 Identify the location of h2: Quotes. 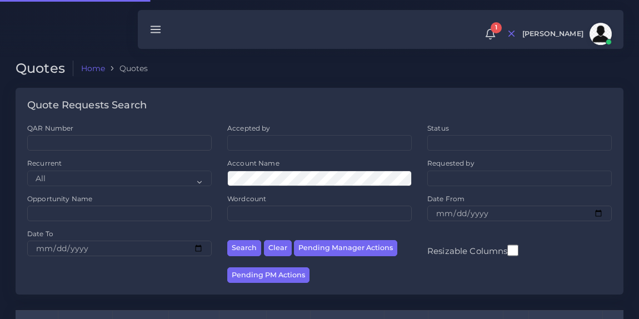
(44, 68).